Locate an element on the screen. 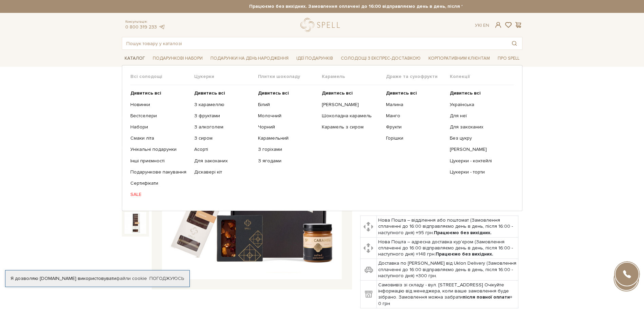 The width and height of the screenshot is (644, 326). a: Сертифікати is located at coordinates (160, 183).